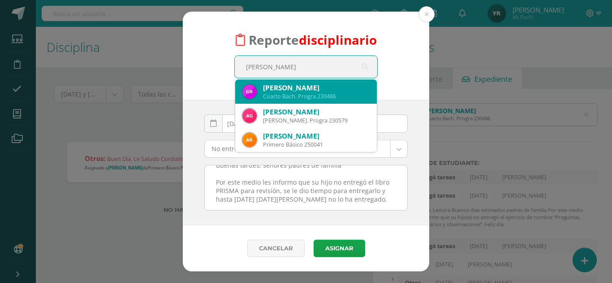 The image size is (612, 283). Describe the element at coordinates (313, 40) in the screenshot. I see `span: Reporte` at that location.